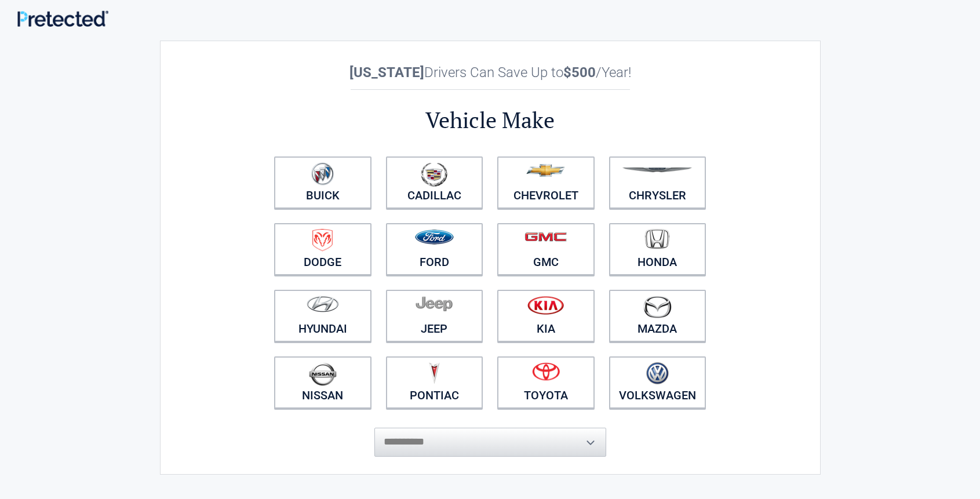  Describe the element at coordinates (322, 374) in the screenshot. I see `img: nissan` at that location.